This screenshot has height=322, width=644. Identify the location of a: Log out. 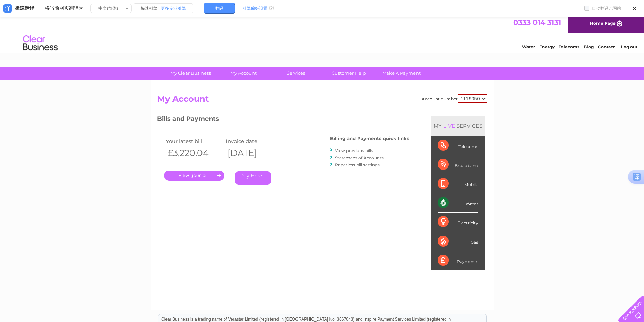
(629, 32).